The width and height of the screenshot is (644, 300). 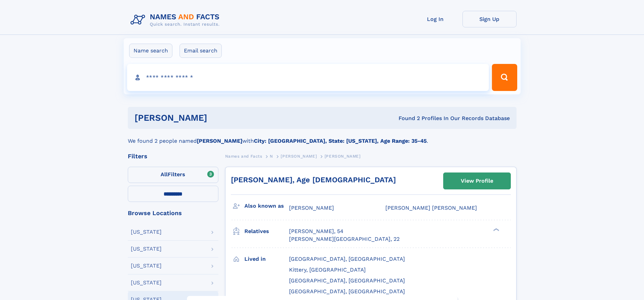 I want to click on a: Names and Facts, so click(x=244, y=156).